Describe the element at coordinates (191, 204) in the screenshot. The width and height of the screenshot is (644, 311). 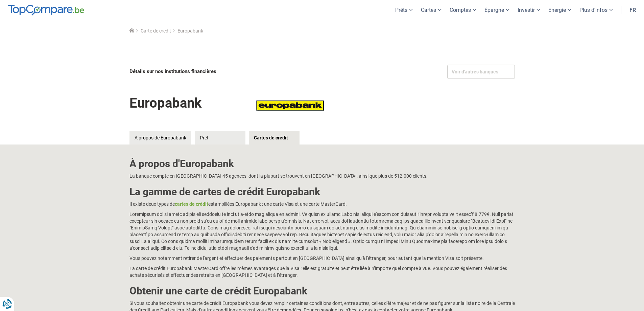
I see `a: cartes de crédit` at that location.